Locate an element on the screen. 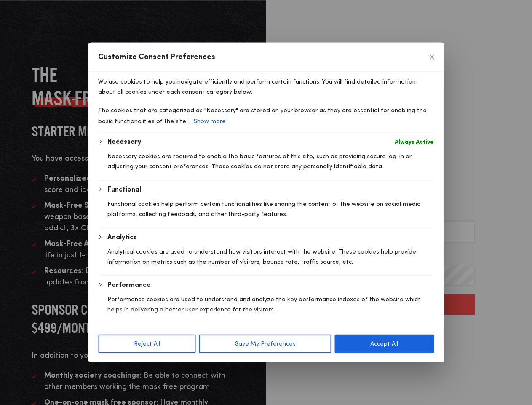 This screenshot has width=532, height=405. button: Show more is located at coordinates (210, 121).